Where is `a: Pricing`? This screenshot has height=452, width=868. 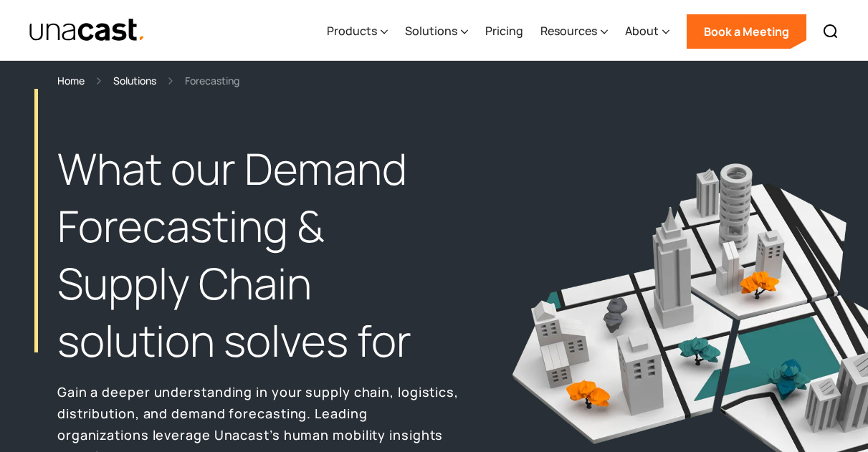
a: Pricing is located at coordinates (505, 32).